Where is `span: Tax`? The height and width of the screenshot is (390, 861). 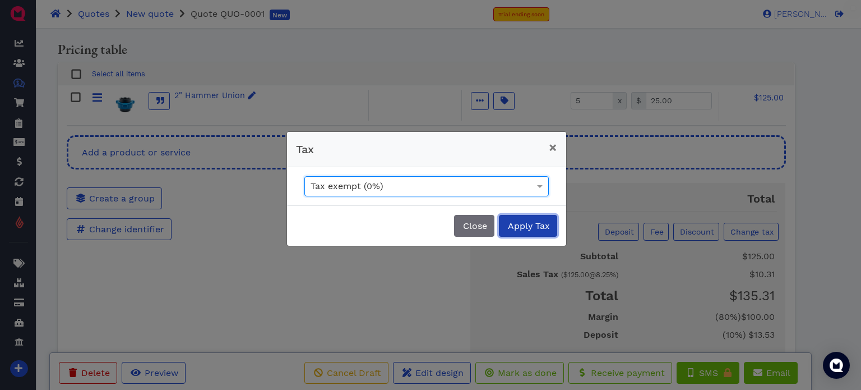 span: Tax is located at coordinates (305, 149).